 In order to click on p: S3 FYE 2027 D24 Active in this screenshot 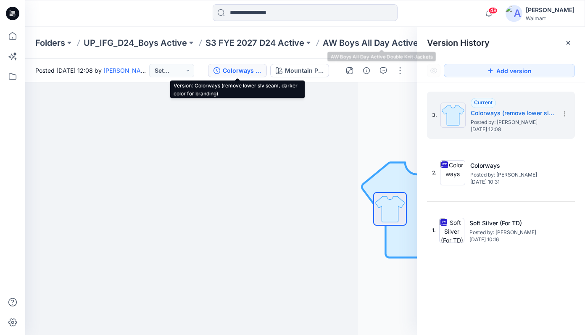, I will do `click(254, 43)`.